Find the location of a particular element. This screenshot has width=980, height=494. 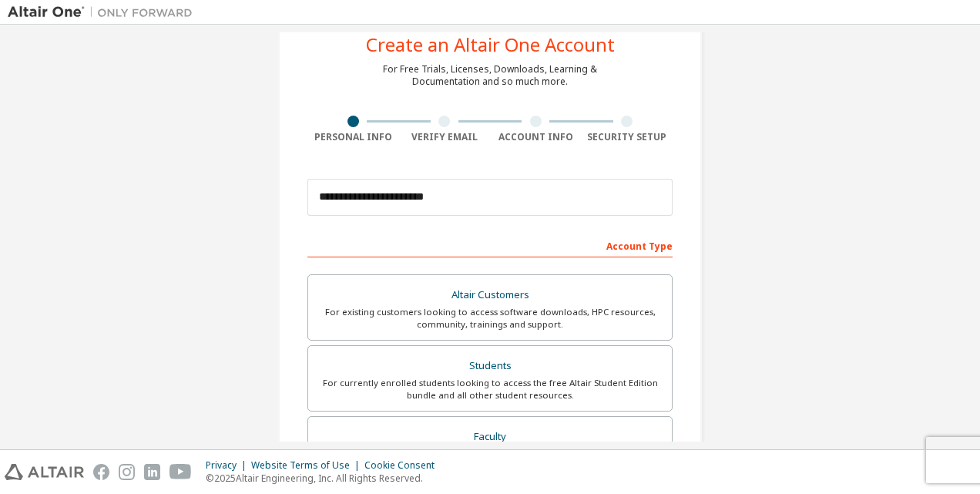

div: Students is located at coordinates (490, 366).